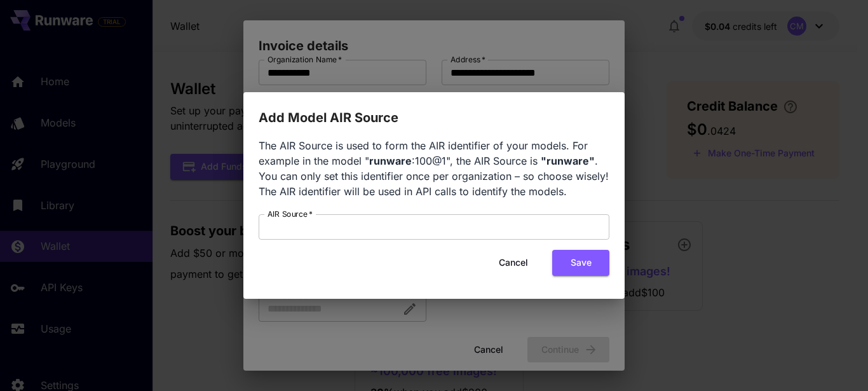 The image size is (868, 391). What do you see at coordinates (581, 263) in the screenshot?
I see `button: Save` at bounding box center [581, 263].